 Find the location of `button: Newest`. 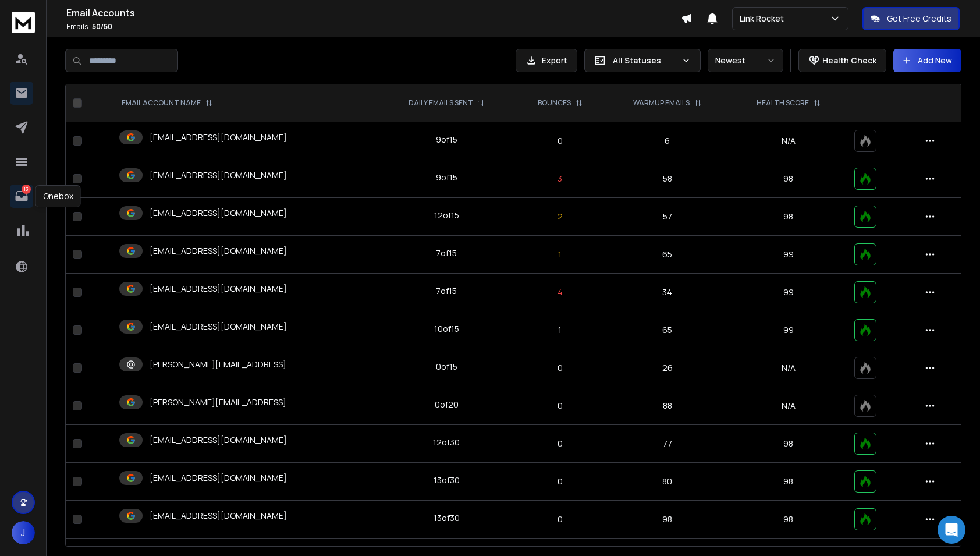

button: Newest is located at coordinates (746, 61).